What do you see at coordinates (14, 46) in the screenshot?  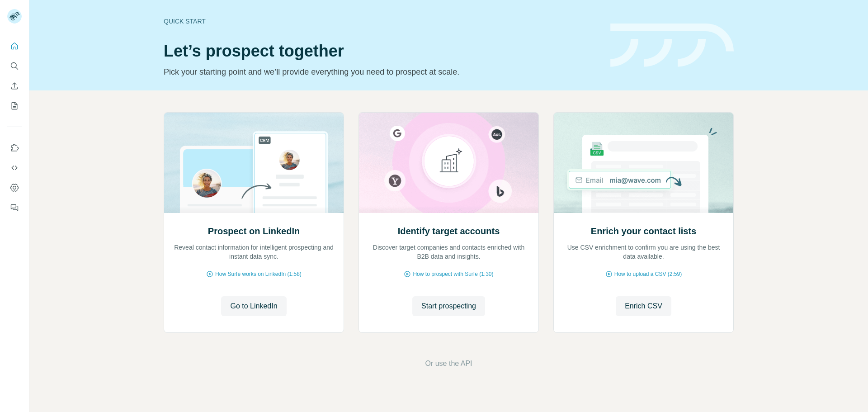 I see `button: Quick start` at bounding box center [14, 46].